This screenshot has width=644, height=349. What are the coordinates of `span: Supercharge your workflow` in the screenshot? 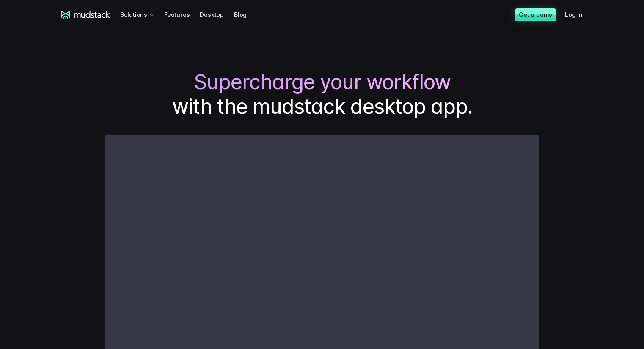 It's located at (322, 82).